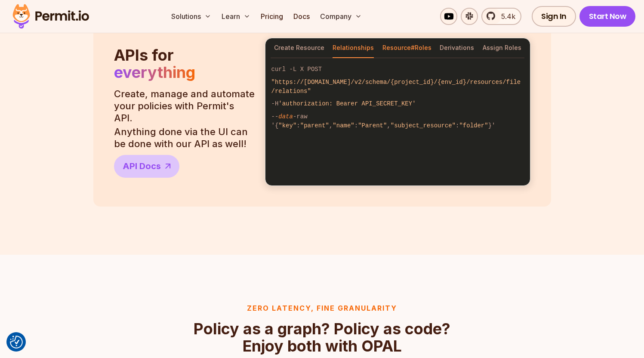  Describe the element at coordinates (236, 16) in the screenshot. I see `button: Learn` at that location.